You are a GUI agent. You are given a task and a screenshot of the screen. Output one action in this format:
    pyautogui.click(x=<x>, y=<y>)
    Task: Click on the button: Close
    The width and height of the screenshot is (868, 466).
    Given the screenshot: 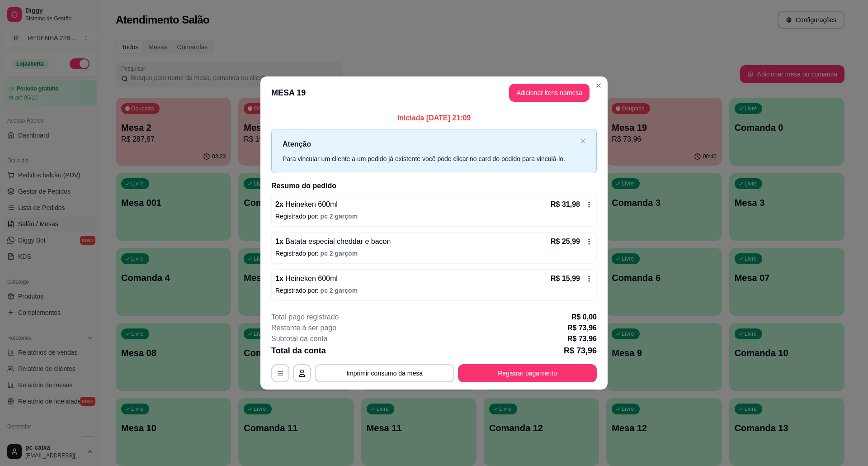 What is the action you would take?
    pyautogui.click(x=598, y=85)
    